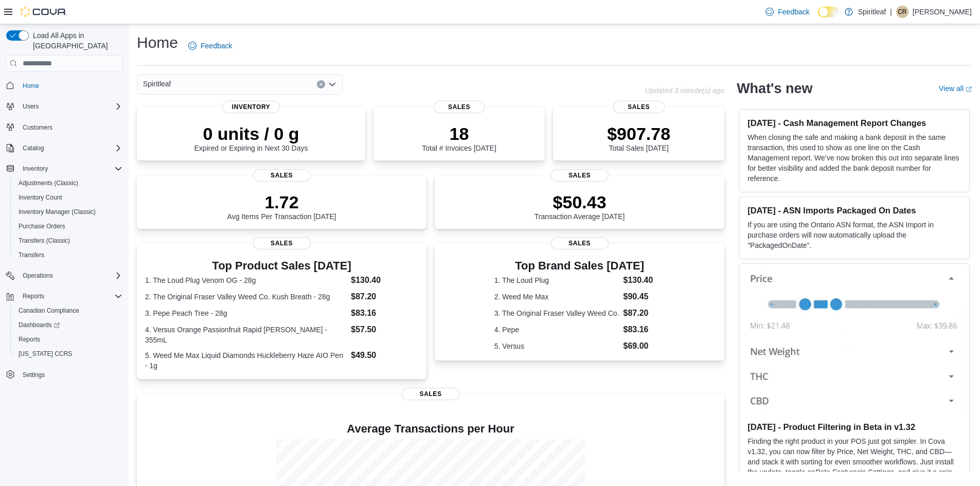 This screenshot has width=980, height=486. What do you see at coordinates (49, 183) in the screenshot?
I see `a: Adjustments (Classic)` at bounding box center [49, 183].